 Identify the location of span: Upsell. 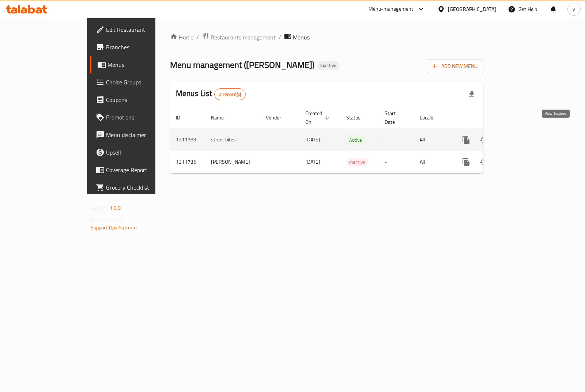
(142, 153).